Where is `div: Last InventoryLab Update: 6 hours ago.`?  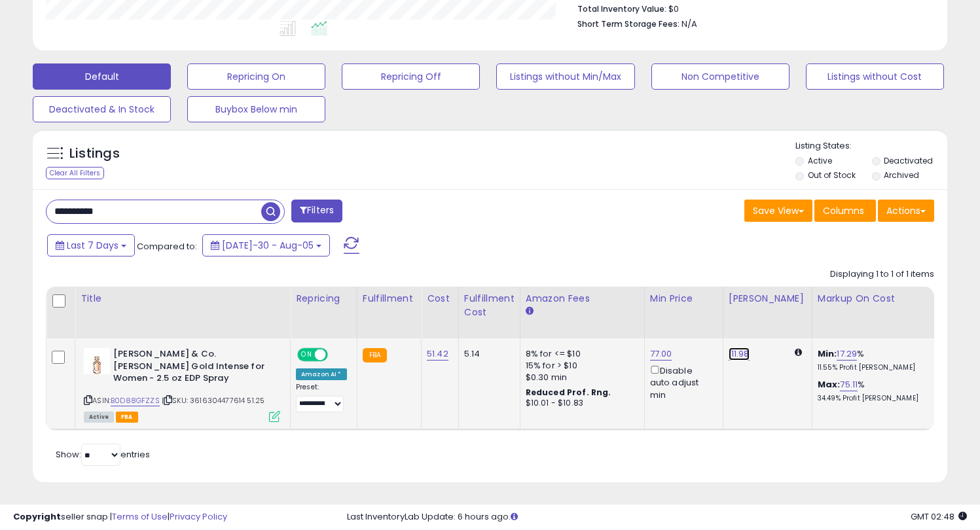 div: Last InventoryLab Update: 6 hours ago. is located at coordinates (656, 517).